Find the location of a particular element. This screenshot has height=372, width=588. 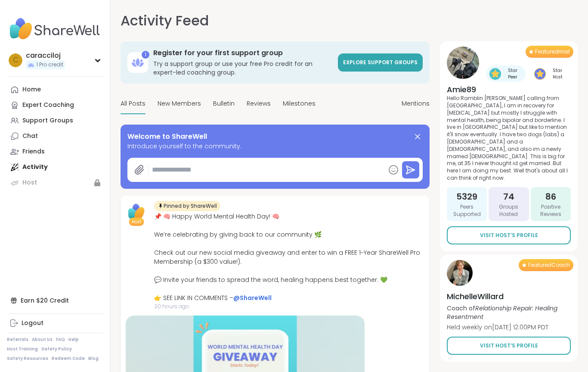

span: 74 is located at coordinates (509, 196).